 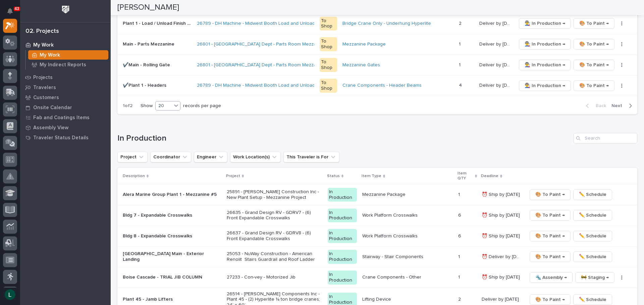 I want to click on button: 🔩 Assembly →, so click(x=551, y=278).